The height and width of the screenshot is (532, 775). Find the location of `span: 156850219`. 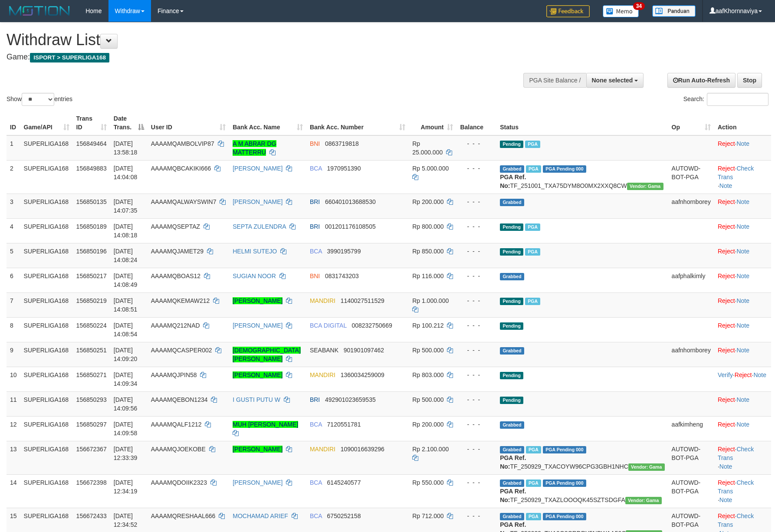

span: 156850219 is located at coordinates (91, 301).